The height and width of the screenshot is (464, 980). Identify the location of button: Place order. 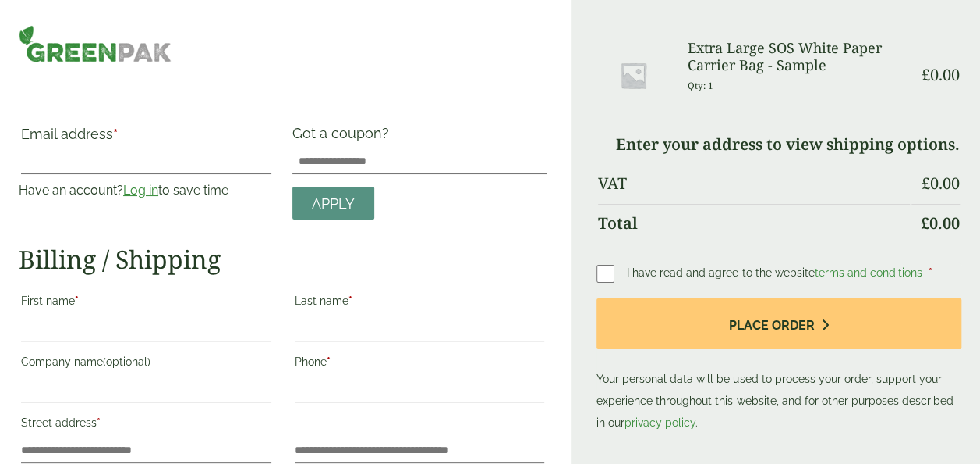
(779, 323).